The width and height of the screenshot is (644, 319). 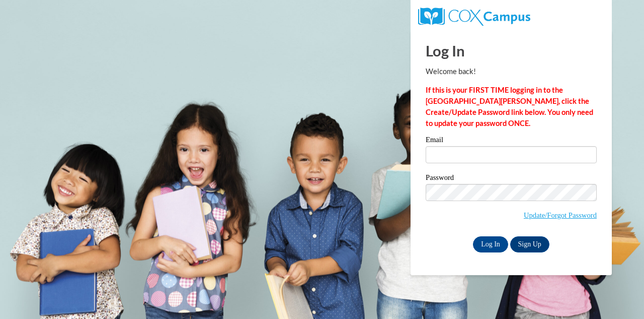 What do you see at coordinates (511, 179) in the screenshot?
I see `label: Password` at bounding box center [511, 179].